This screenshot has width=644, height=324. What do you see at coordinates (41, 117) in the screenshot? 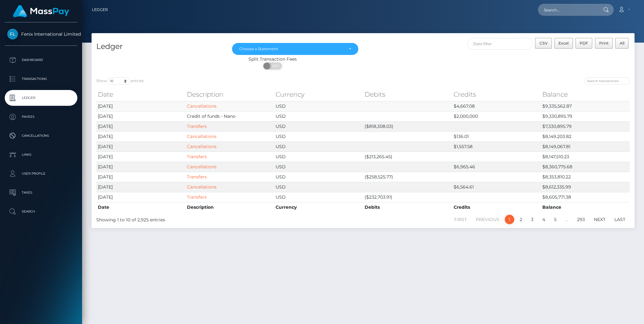
I see `p: Payees` at bounding box center [41, 117].